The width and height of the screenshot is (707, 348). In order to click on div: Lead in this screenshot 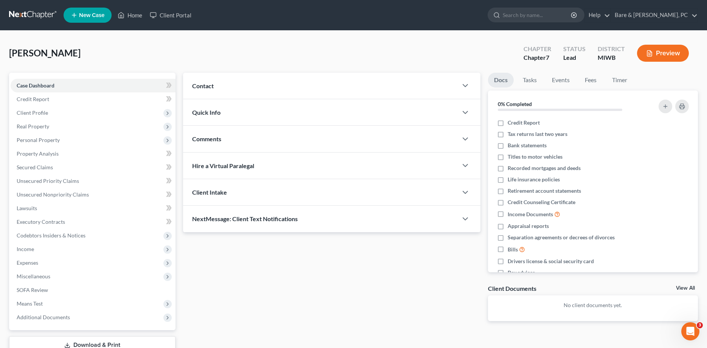, I will do `click(574, 58)`.